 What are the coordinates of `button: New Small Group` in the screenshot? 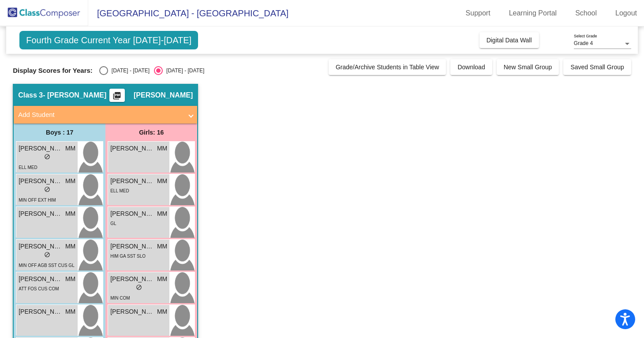 It's located at (528, 67).